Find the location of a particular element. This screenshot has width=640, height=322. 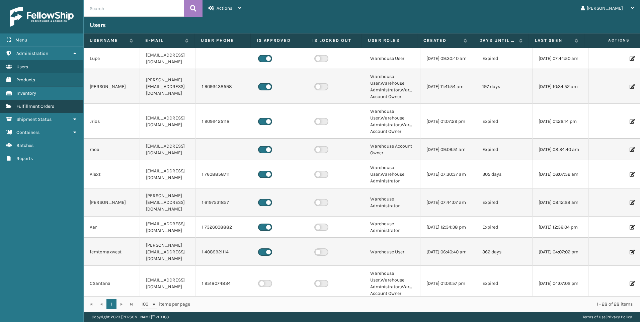

td: Warehouse Account Owner is located at coordinates (393, 150).